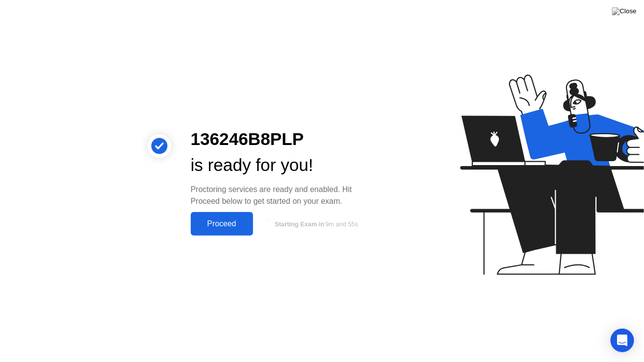 The image size is (644, 362). I want to click on button: Starting Exam in9m and 55s, so click(316, 224).